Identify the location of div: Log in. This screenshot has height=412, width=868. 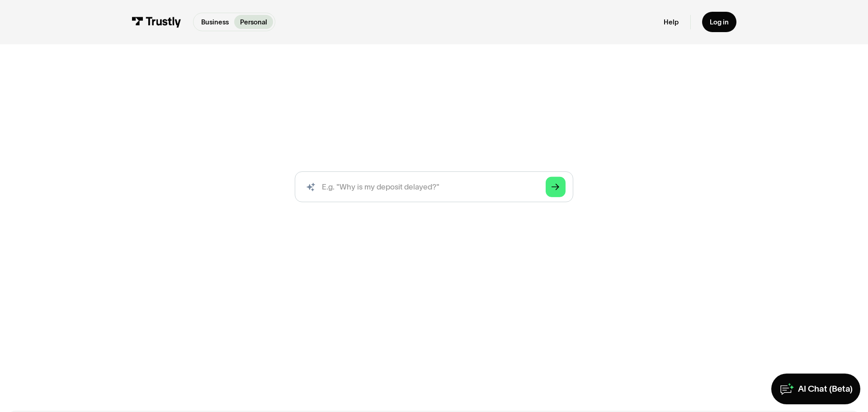
(719, 22).